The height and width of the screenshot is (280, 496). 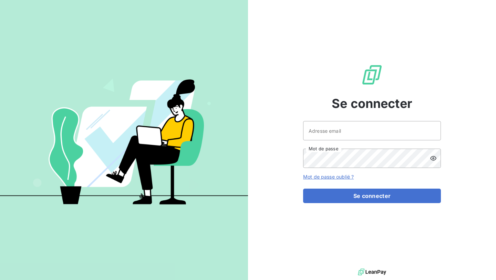 What do you see at coordinates (372, 103) in the screenshot?
I see `span: Se connecter` at bounding box center [372, 103].